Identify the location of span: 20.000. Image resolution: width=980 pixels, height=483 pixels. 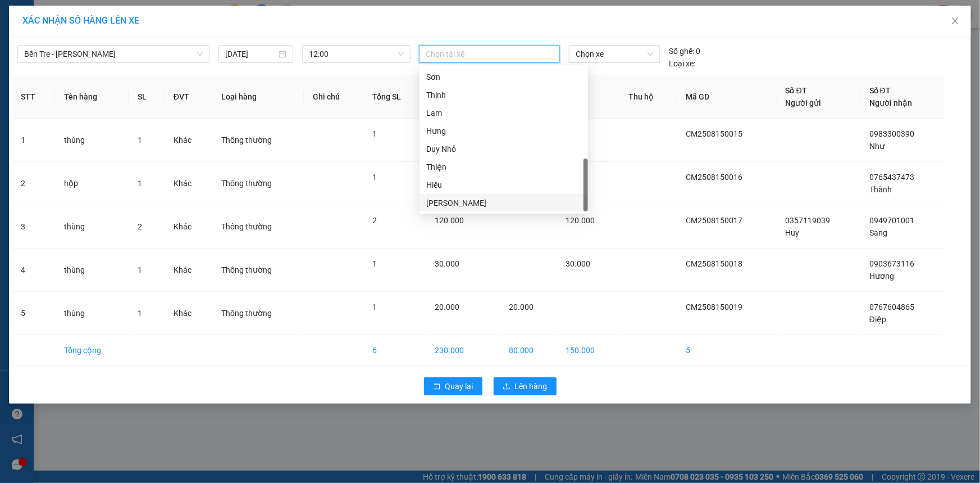
(447, 307).